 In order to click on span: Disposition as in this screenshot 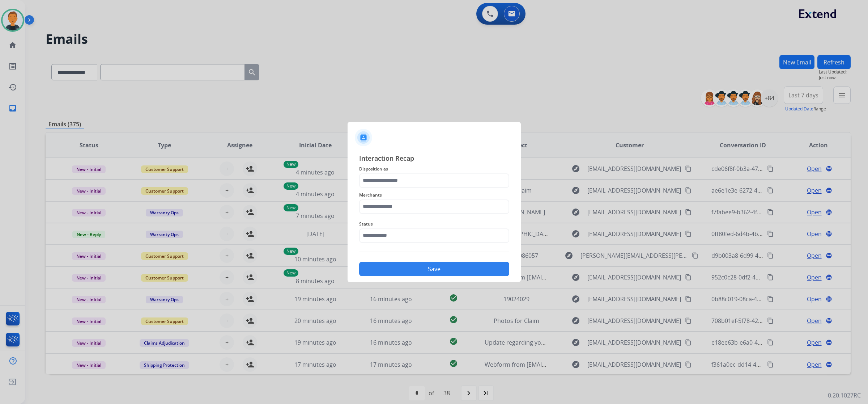, I will do `click(434, 169)`.